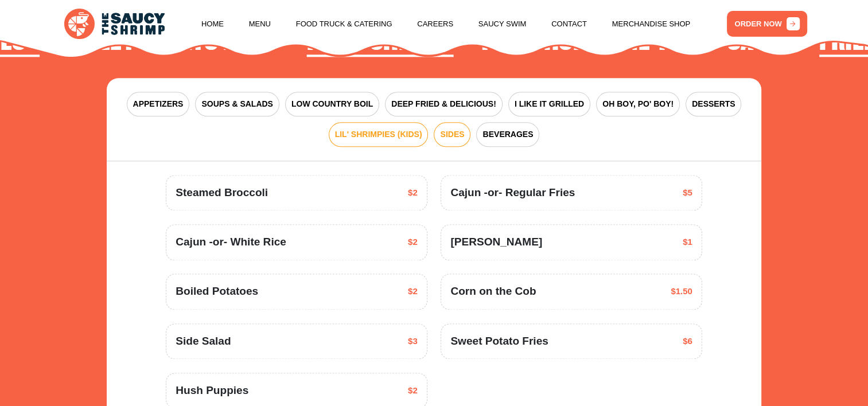  Describe the element at coordinates (713, 104) in the screenshot. I see `button: DESSERTS` at that location.